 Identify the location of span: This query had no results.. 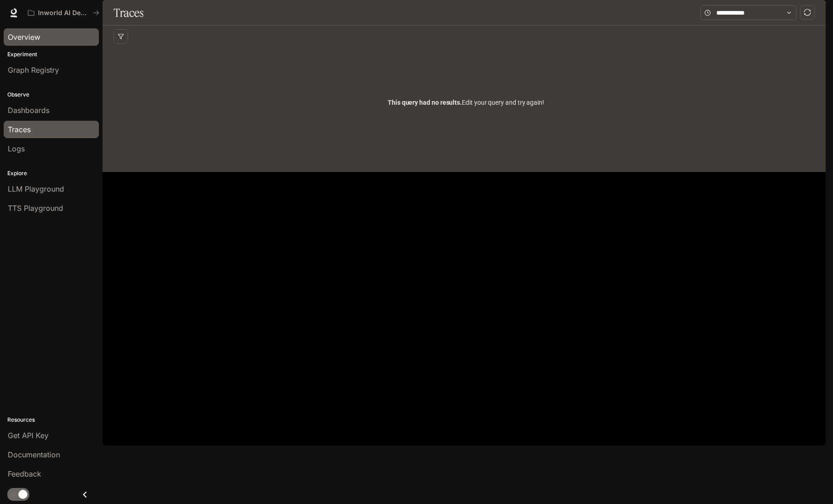
(425, 102).